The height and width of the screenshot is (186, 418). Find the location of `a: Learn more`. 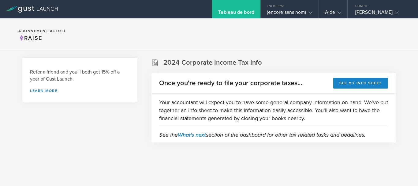

a: Learn more is located at coordinates (80, 91).